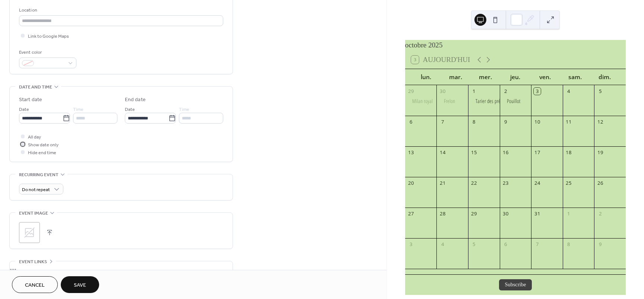 The height and width of the screenshot is (299, 644). What do you see at coordinates (515, 285) in the screenshot?
I see `button: Subscribe` at bounding box center [515, 285].